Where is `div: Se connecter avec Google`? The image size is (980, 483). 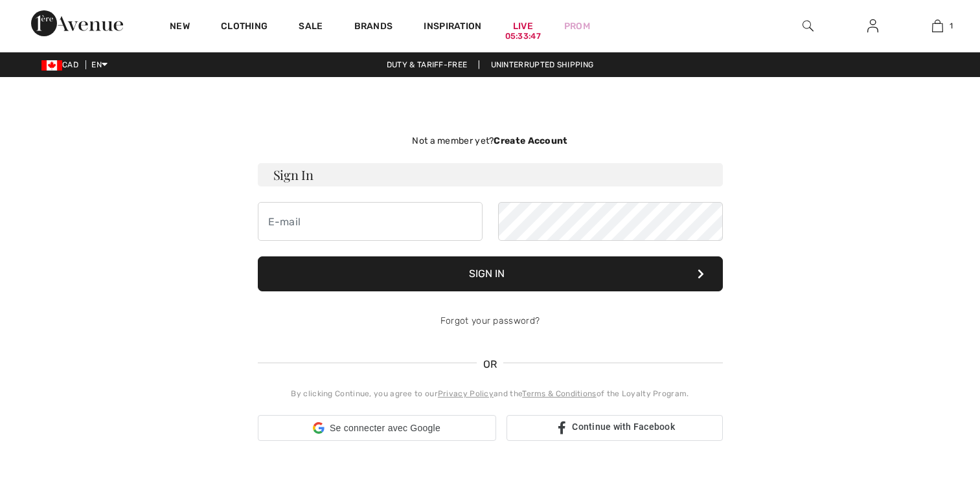
div: Se connecter avec Google is located at coordinates (377, 428).